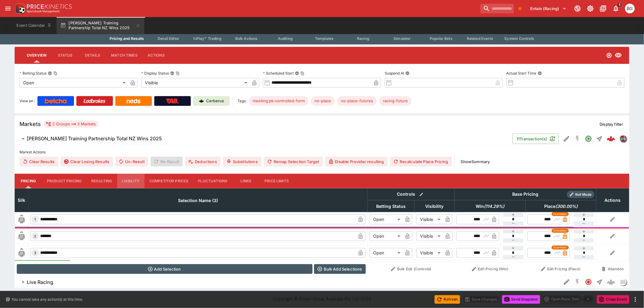 The image size is (644, 308). What do you see at coordinates (480, 38) in the screenshot?
I see `span: Related Events` at bounding box center [480, 38].